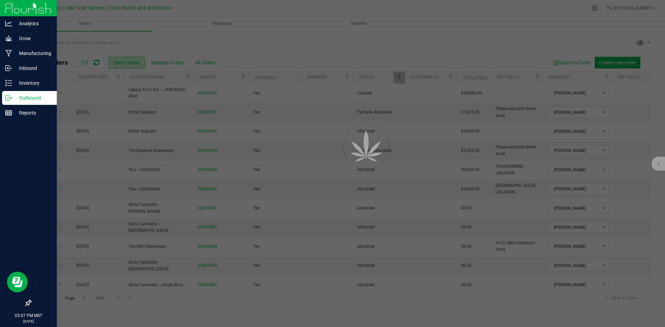 The height and width of the screenshot is (327, 665). What do you see at coordinates (9, 53) in the screenshot?
I see `inline-svg: Manufacturing` at bounding box center [9, 53].